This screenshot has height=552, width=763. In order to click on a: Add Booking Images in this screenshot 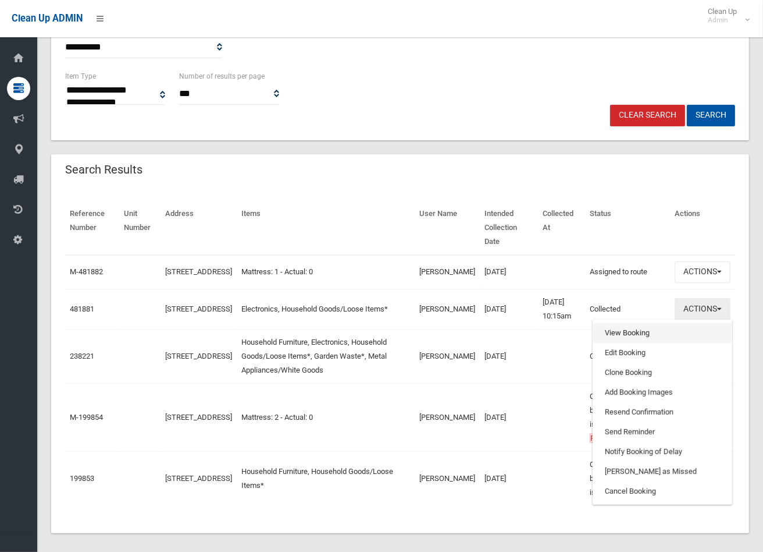, I will do `click(663, 392)`.